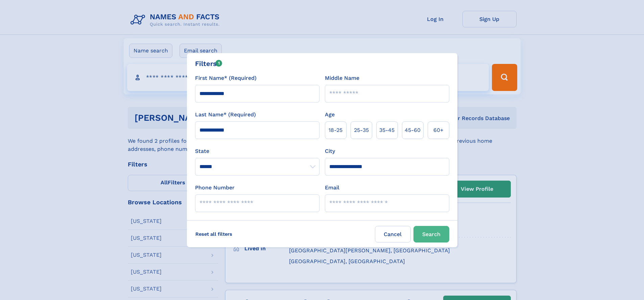 This screenshot has width=644, height=300. I want to click on span: 18‑25, so click(335, 130).